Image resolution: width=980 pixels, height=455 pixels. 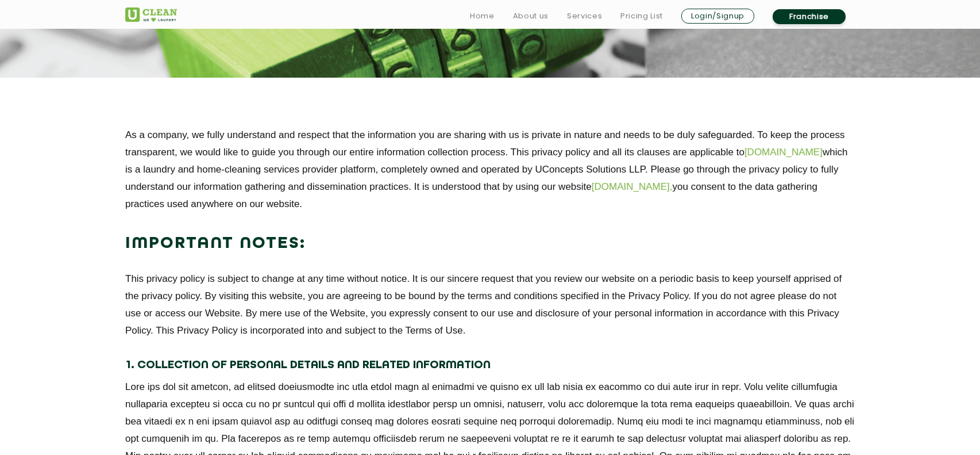 What do you see at coordinates (490, 305) in the screenshot?
I see `p: This privacy policy is subject to change at any time without notice. It is our sincere request th...` at bounding box center [490, 305].